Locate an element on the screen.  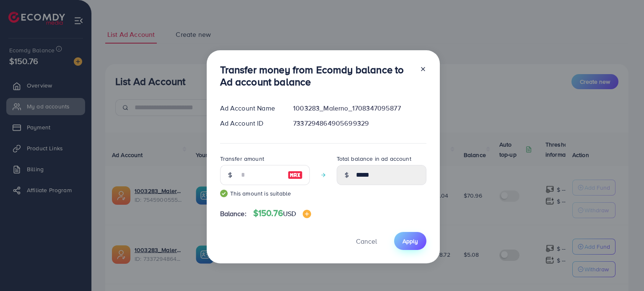
div: 1003283_Malerno_1708347095877 is located at coordinates (359, 108).